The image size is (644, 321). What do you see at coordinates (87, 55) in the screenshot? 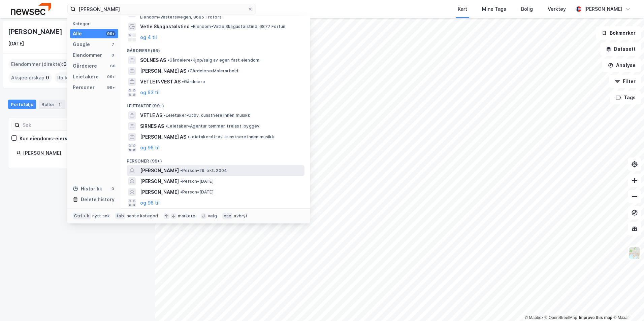
I see `div: Eiendommer` at bounding box center [87, 55].